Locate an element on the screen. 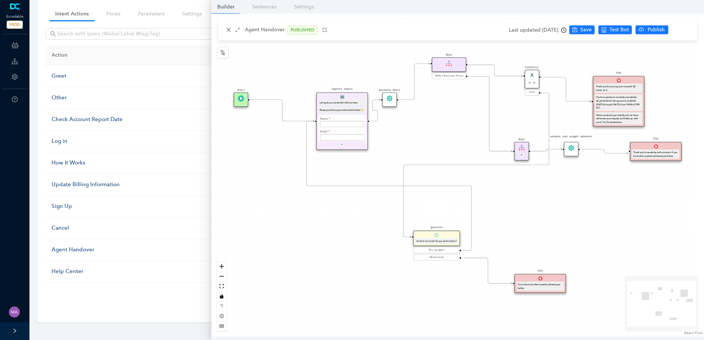 The image size is (704, 340). a: Settings is located at coordinates (192, 14).